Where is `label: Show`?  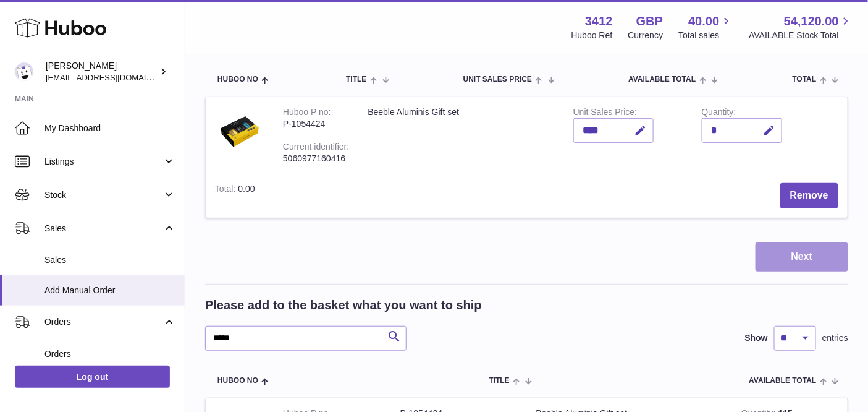 label: Show is located at coordinates (756, 337).